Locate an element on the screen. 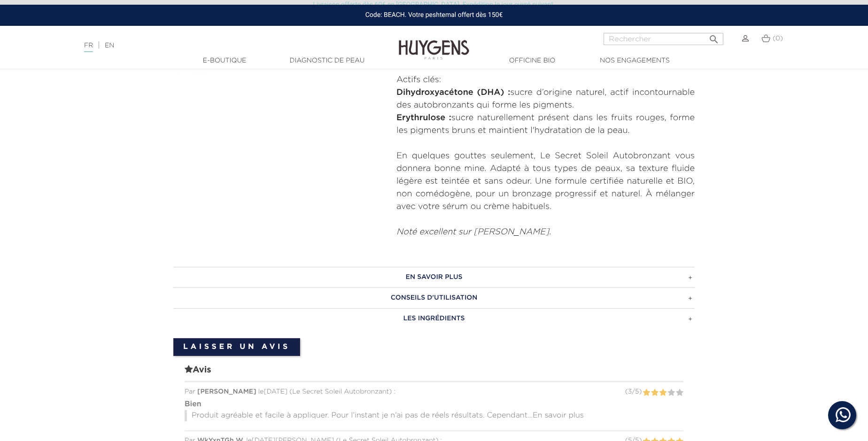 This screenshot has width=868, height=441. label: 5 is located at coordinates (679, 392).